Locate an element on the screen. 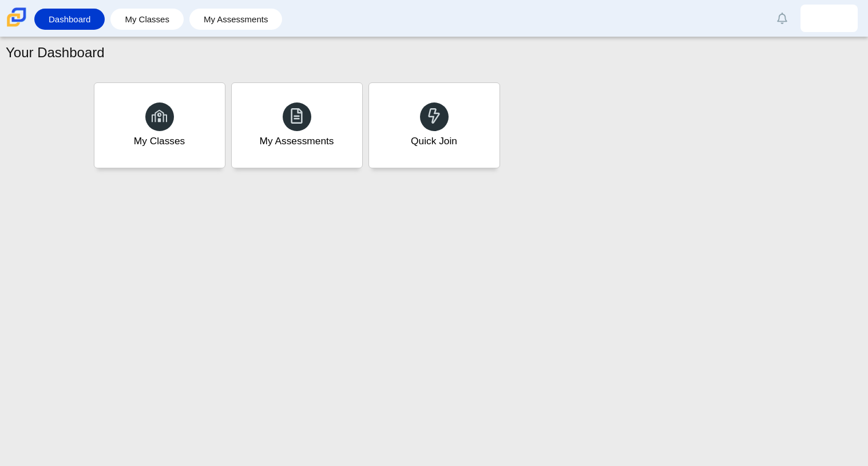 Image resolution: width=868 pixels, height=466 pixels. div: My Classes is located at coordinates (160, 141).